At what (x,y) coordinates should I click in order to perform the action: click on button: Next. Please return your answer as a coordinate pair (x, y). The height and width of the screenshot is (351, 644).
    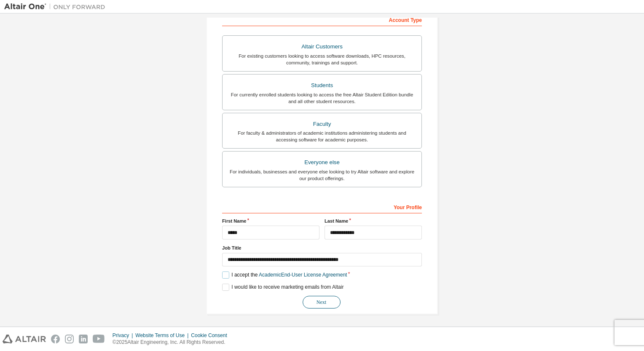
    Looking at the image, I should click on (322, 302).